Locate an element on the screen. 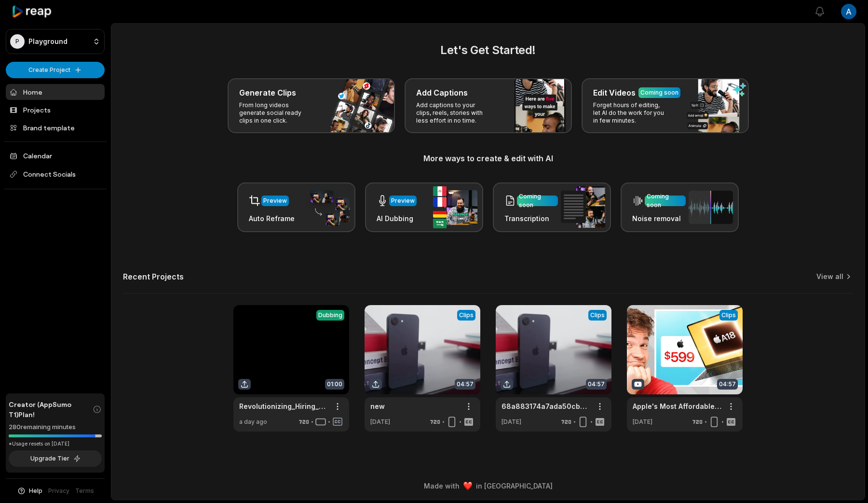  h3: Add Captions is located at coordinates (442, 93).